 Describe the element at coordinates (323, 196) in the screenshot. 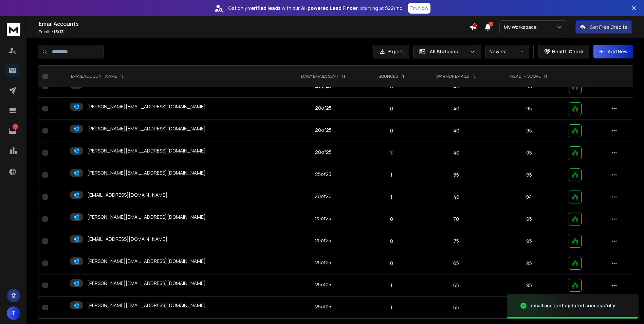

I see `div: 20 of 20` at that location.